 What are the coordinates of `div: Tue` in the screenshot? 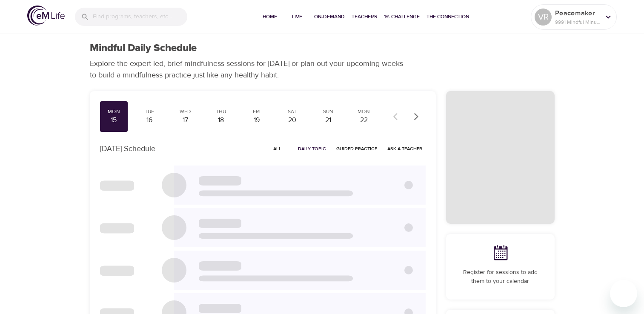 It's located at (149, 112).